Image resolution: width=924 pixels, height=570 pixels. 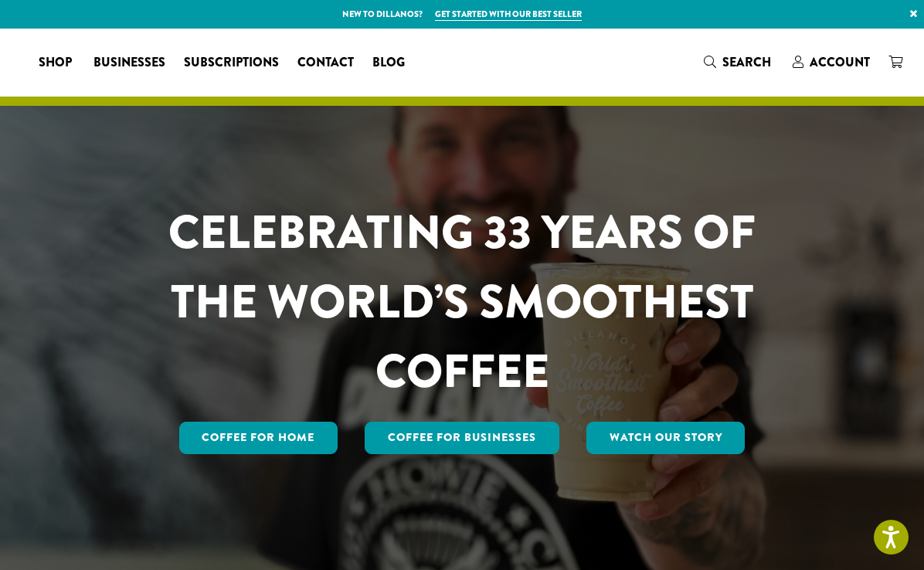 What do you see at coordinates (231, 62) in the screenshot?
I see `span: Subscriptions` at bounding box center [231, 62].